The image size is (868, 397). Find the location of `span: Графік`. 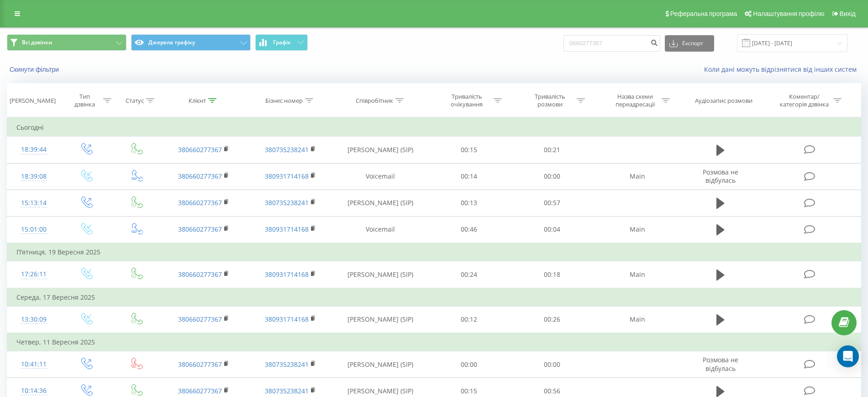

span: Графік is located at coordinates (281, 43).